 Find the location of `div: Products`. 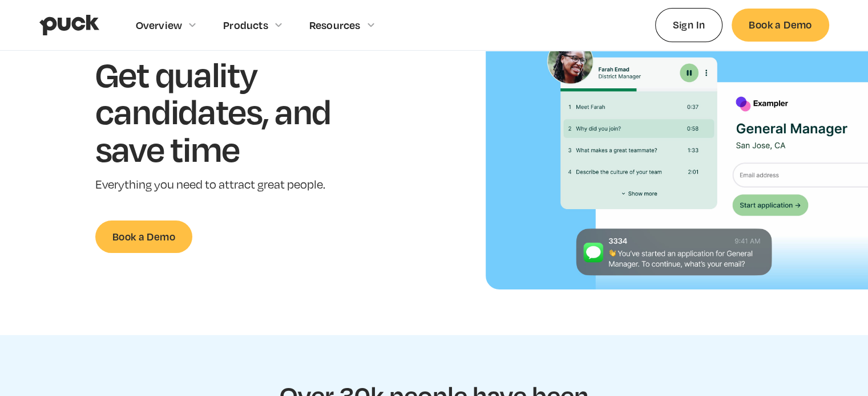

div: Products is located at coordinates (245, 25).